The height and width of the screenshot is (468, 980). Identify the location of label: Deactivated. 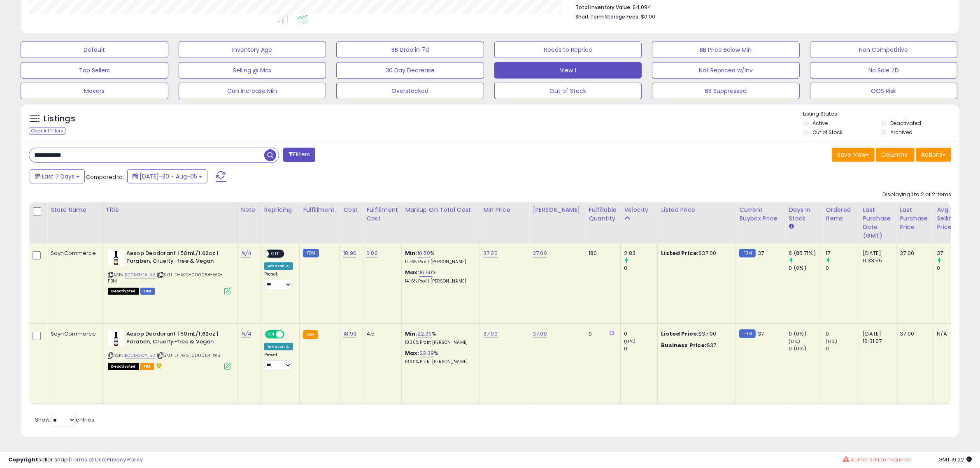
(905, 123).